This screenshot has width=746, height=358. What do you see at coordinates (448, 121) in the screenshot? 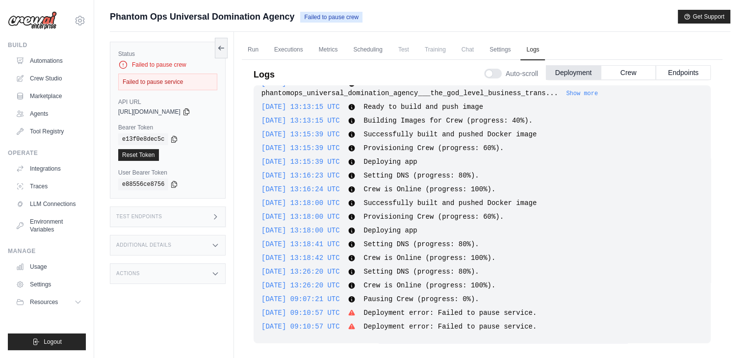
I see `span: Building Images for Crew (progress: 40%).` at bounding box center [448, 121].